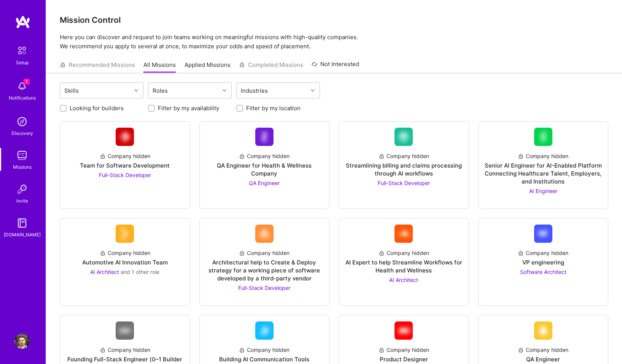 The width and height of the screenshot is (622, 364). I want to click on a: Company LogoCompany hiddenQA Engineer for Health & Wellness CompanyQA Engineer, so click(265, 165).